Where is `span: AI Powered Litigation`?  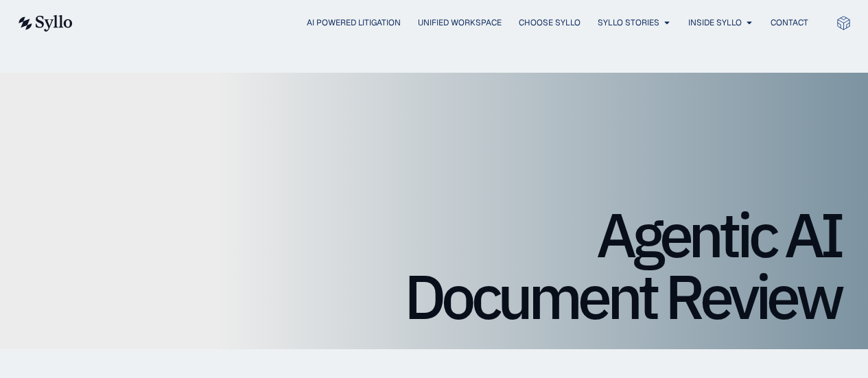
span: AI Powered Litigation is located at coordinates (354, 22).